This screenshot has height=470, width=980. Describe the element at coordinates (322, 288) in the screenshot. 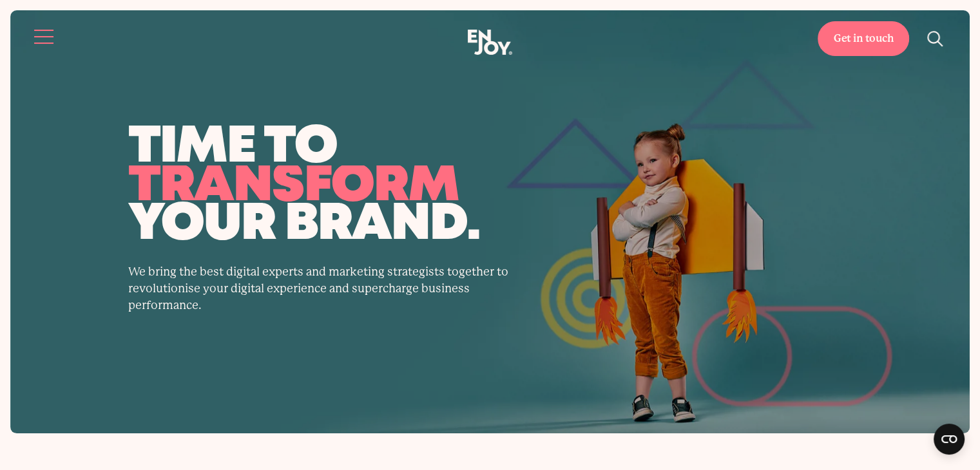

I see `p: We bring the best digital experts and marketing strategists together to revolutionise your digita...` at that location.